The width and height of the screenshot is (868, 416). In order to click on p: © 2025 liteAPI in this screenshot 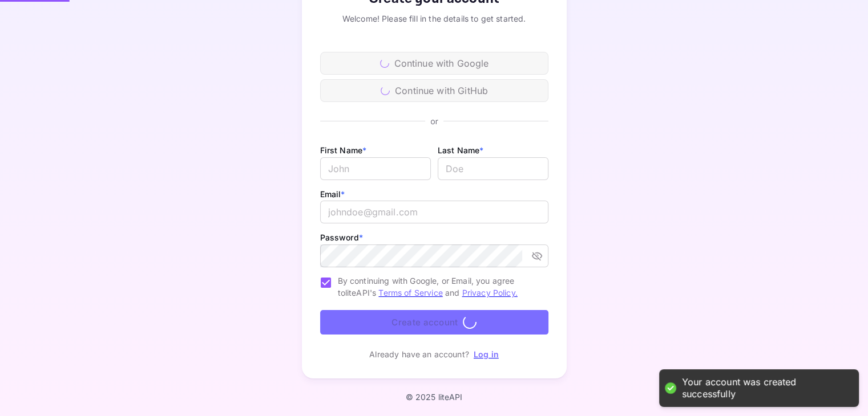, I will do `click(433, 397)`.